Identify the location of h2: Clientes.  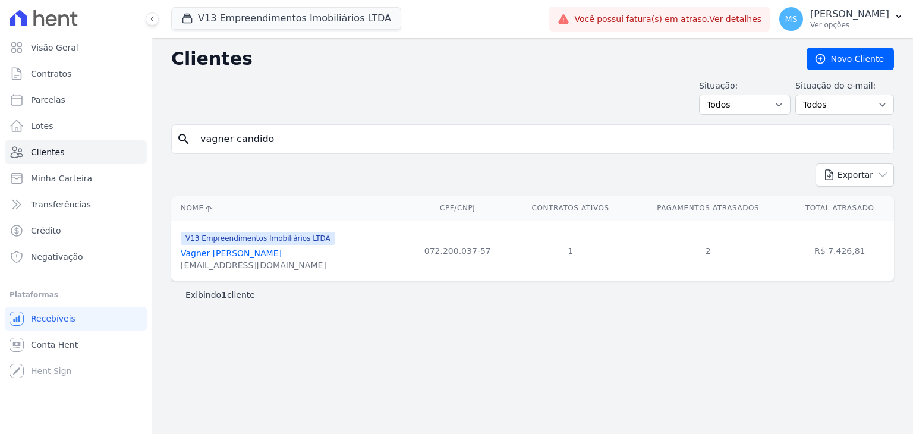
(479, 59).